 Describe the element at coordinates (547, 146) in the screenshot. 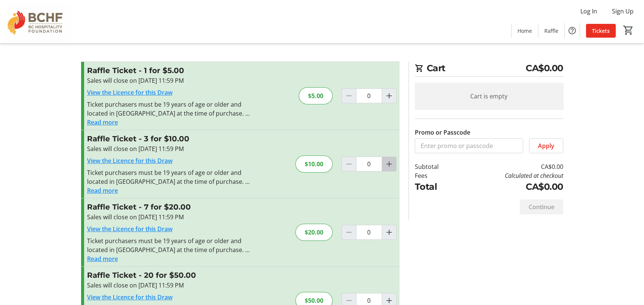

I see `button: Apply` at that location.